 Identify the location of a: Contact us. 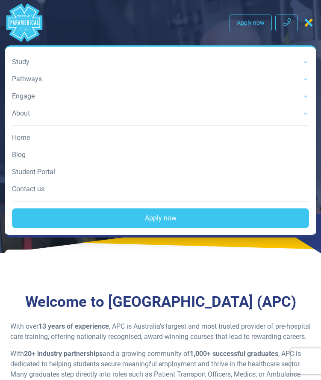
(161, 189).